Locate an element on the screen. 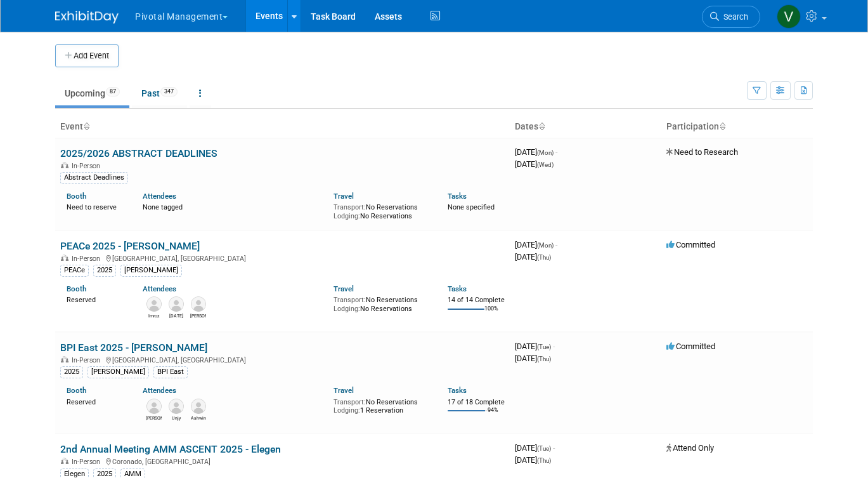 The image size is (868, 478). img: Omar El-Ghouch is located at coordinates (154, 406).